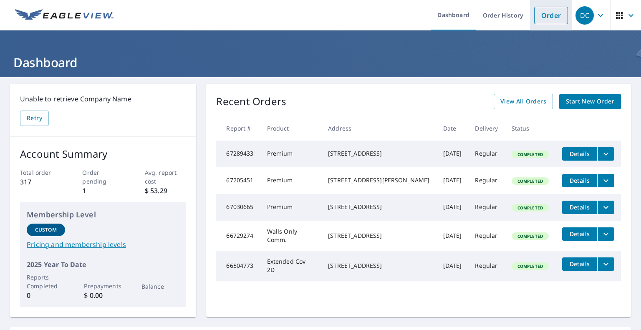  Describe the element at coordinates (166, 177) in the screenshot. I see `p: Avg. report cost` at that location.